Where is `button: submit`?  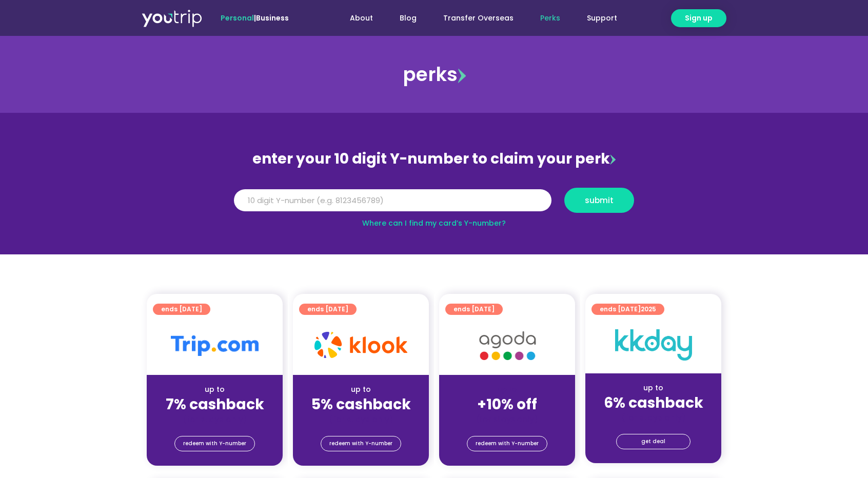
button: submit is located at coordinates (599, 200).